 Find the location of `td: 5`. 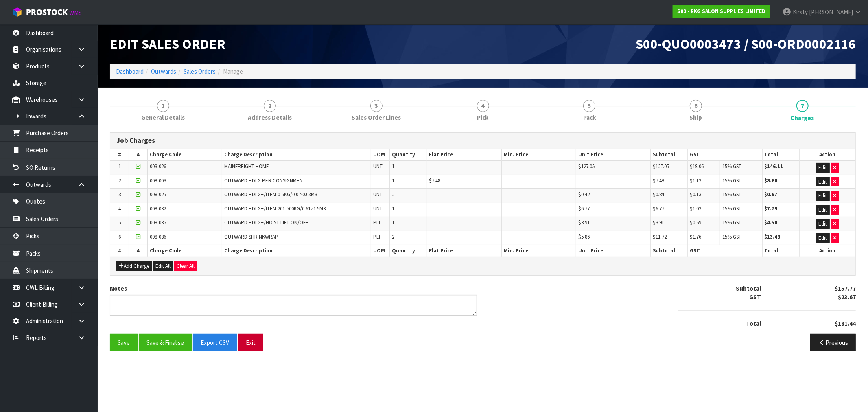

td: 5 is located at coordinates (120, 223).